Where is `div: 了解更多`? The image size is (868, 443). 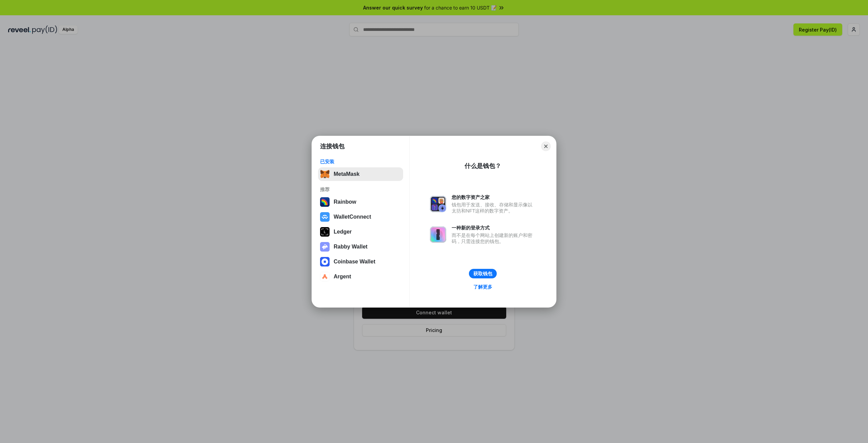
div: 了解更多 is located at coordinates (483, 287).